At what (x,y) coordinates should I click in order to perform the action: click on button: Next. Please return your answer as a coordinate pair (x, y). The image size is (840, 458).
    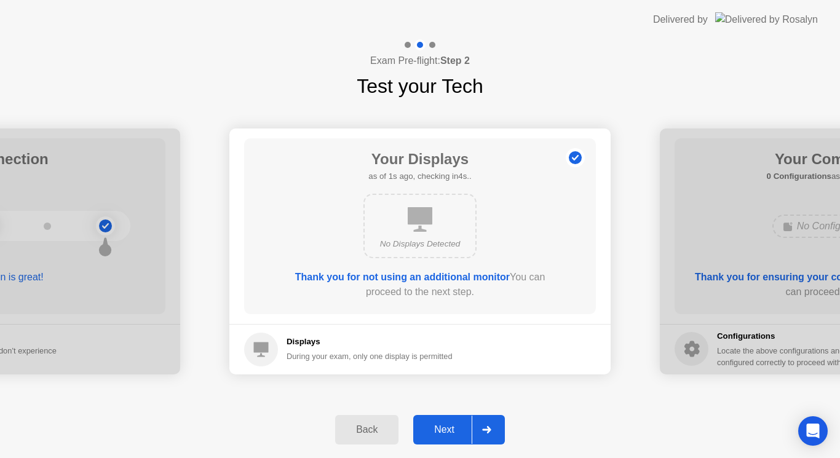
    Looking at the image, I should click on (459, 430).